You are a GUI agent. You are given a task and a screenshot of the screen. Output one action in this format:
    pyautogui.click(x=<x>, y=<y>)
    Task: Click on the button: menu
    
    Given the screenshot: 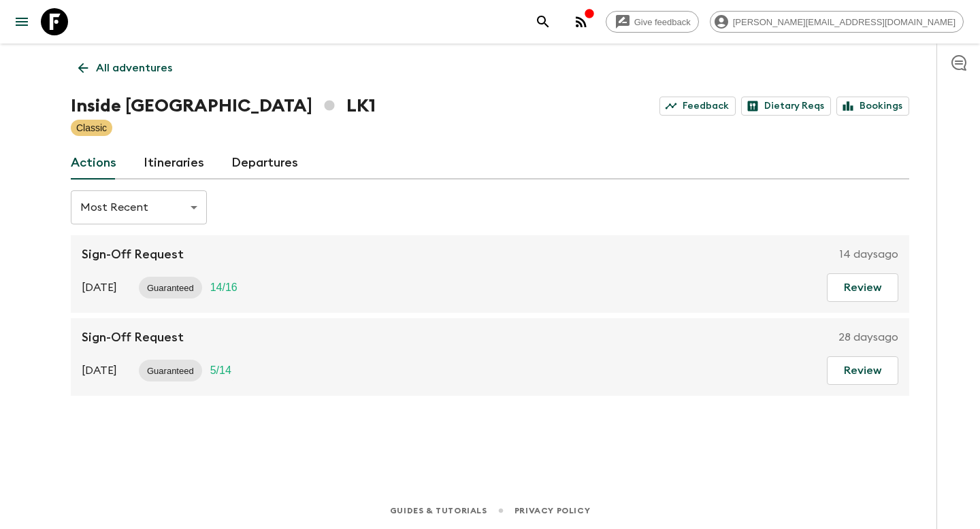 What is the action you would take?
    pyautogui.click(x=22, y=22)
    